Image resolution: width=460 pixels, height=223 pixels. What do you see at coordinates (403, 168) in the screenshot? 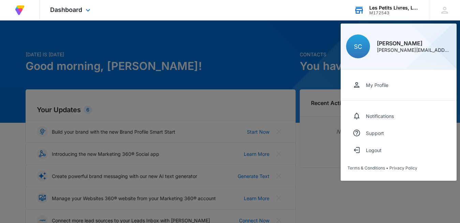
I see `a: Privacy Policy` at bounding box center [403, 168].